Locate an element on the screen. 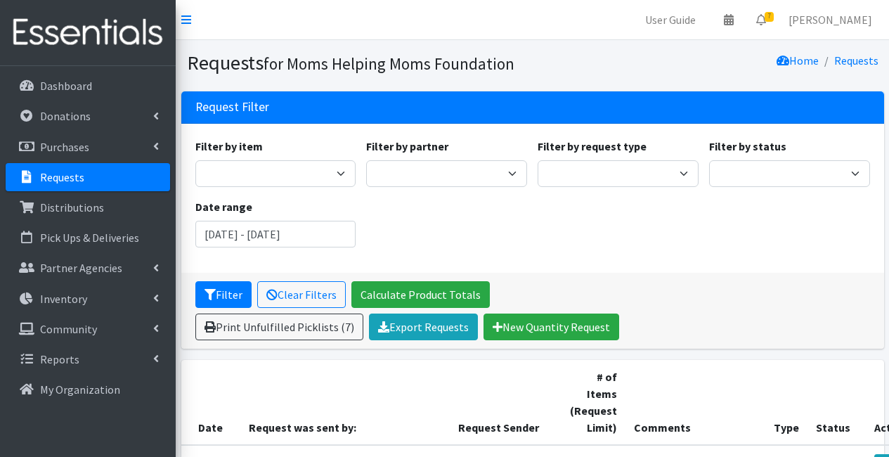 This screenshot has width=889, height=457. p: Partner Agencies is located at coordinates (81, 268).